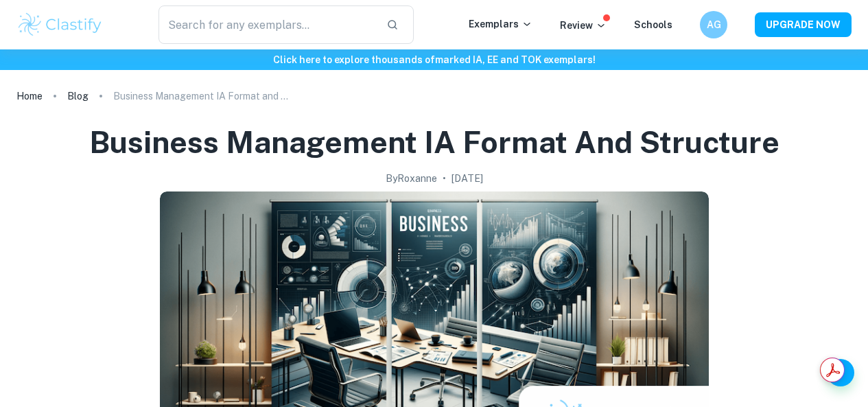 This screenshot has height=407, width=868. Describe the element at coordinates (78, 96) in the screenshot. I see `a: Blog` at that location.